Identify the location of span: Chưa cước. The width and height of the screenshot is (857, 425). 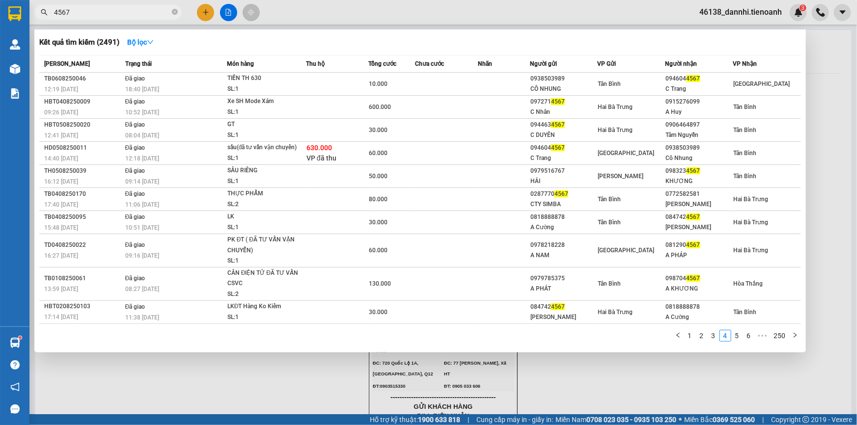
(430, 64).